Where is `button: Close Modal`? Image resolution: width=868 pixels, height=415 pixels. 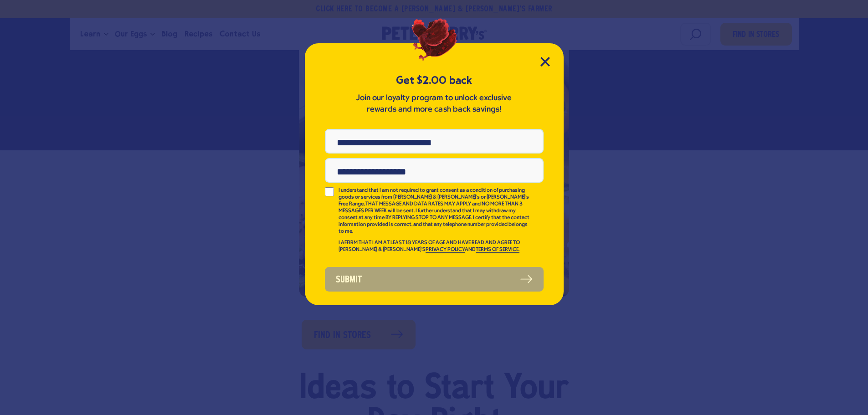 button: Close Modal is located at coordinates (545, 61).